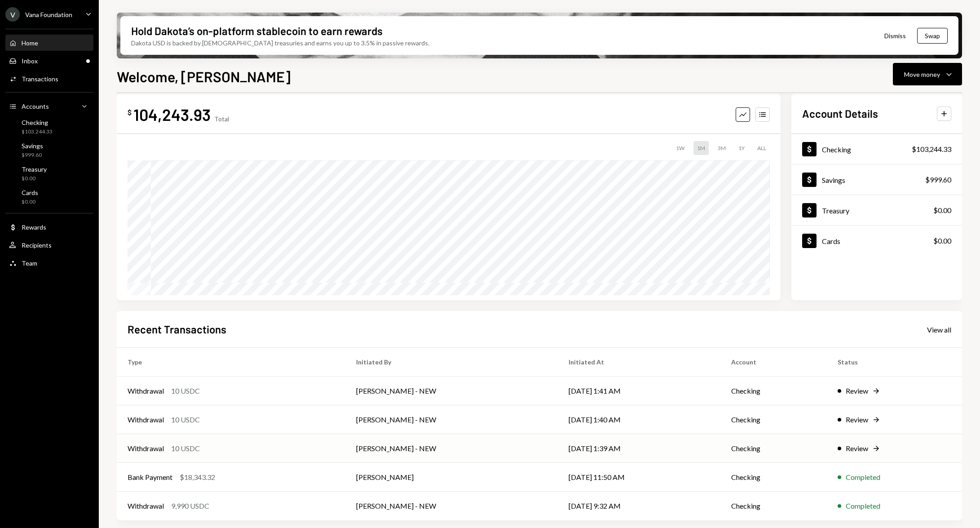 The image size is (980, 528). I want to click on a: Transactions, so click(49, 79).